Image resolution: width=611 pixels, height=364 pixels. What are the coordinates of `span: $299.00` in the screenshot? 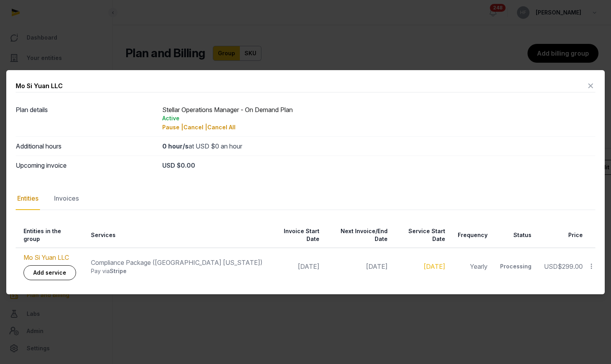 It's located at (570, 266).